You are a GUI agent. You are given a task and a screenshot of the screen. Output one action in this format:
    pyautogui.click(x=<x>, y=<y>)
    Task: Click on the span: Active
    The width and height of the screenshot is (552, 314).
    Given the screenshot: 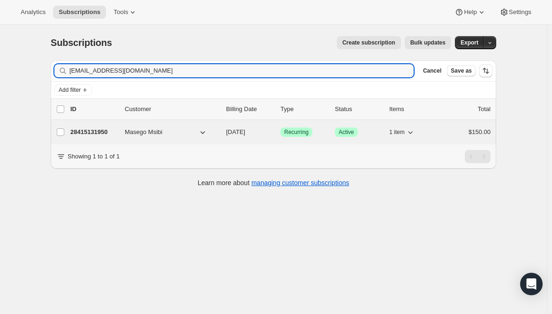 What is the action you would take?
    pyautogui.click(x=346, y=132)
    